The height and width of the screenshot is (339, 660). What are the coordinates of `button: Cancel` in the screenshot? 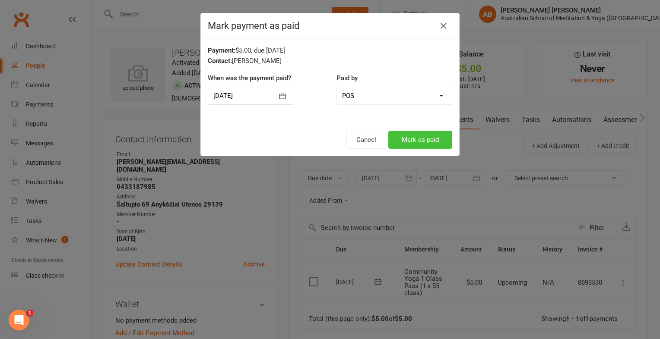 It's located at (366, 140).